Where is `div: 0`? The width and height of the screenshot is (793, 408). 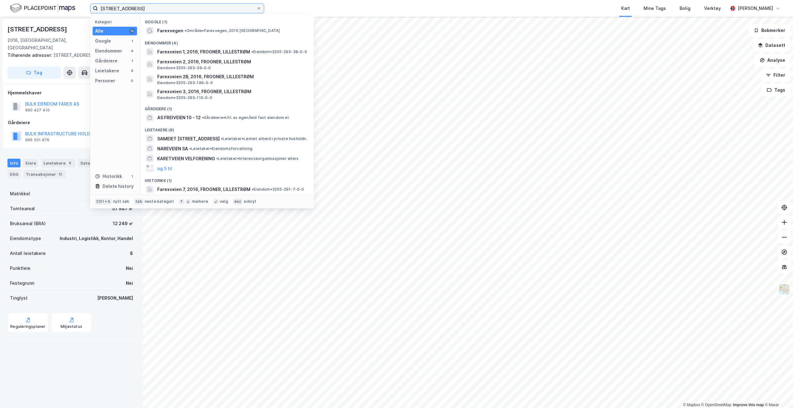 div: 0 is located at coordinates (132, 81).